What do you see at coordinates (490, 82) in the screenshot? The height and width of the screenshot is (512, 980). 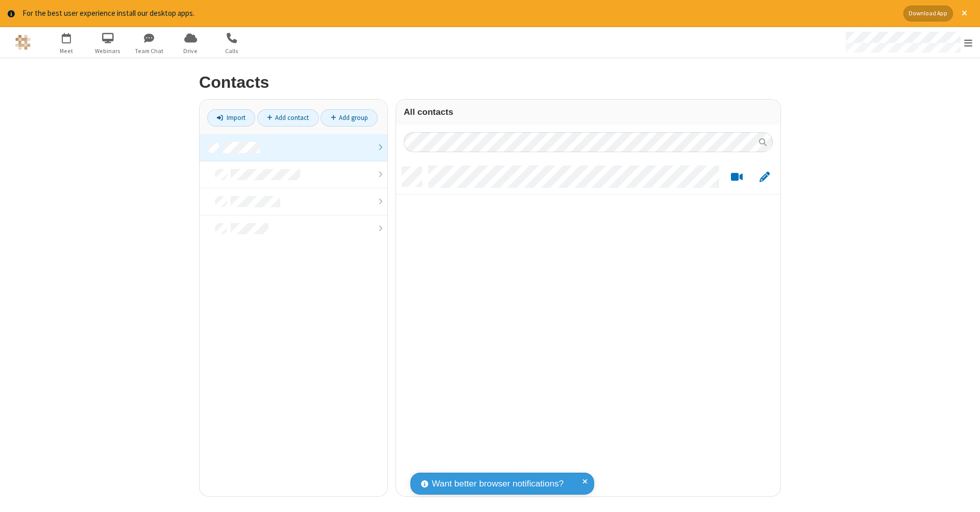 I see `h2: Contacts` at bounding box center [490, 82].